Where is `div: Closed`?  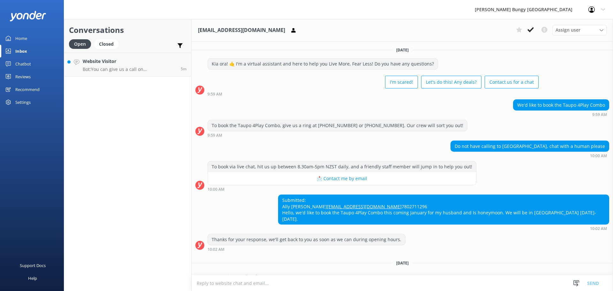 div: Closed is located at coordinates (106, 44).